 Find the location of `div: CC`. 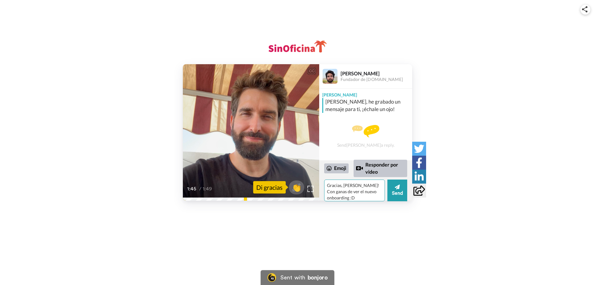

div: CC is located at coordinates (311, 71).